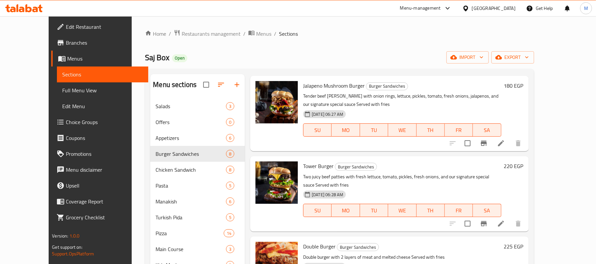 The image size is (596, 264). What do you see at coordinates (191, 106) in the screenshot?
I see `span: Salads` at bounding box center [191, 106].